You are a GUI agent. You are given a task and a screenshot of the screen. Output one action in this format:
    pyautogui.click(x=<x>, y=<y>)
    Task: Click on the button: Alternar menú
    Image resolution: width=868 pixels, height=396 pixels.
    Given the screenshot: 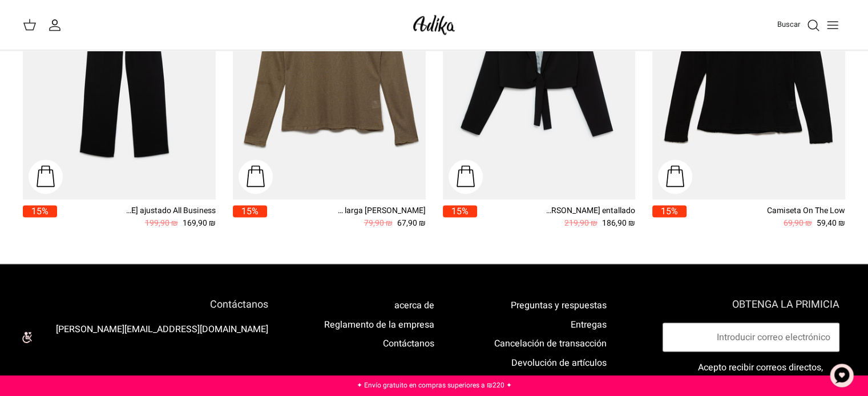 What is the action you would take?
    pyautogui.click(x=832, y=25)
    